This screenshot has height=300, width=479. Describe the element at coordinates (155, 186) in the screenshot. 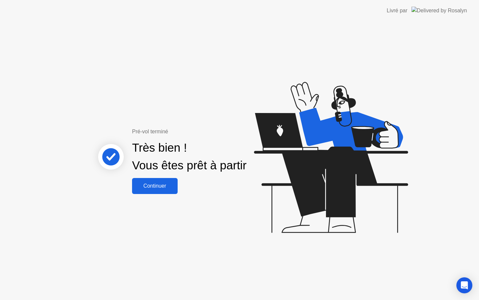

I see `div: Continuer` at that location.